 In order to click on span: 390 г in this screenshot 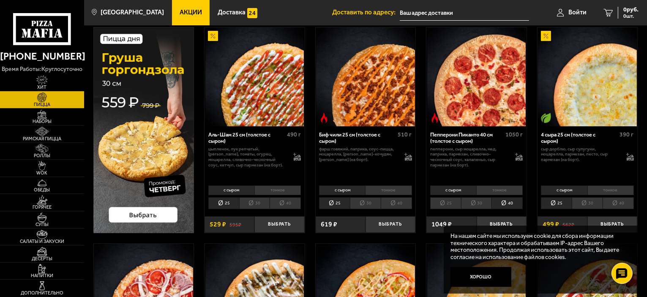, I will do `click(627, 134)`.